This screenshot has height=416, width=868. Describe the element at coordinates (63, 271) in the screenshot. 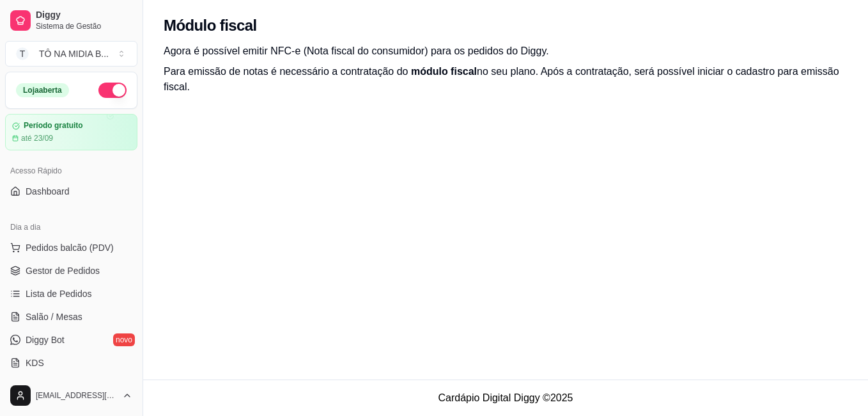

I see `span: Gestor de Pedidos` at that location.